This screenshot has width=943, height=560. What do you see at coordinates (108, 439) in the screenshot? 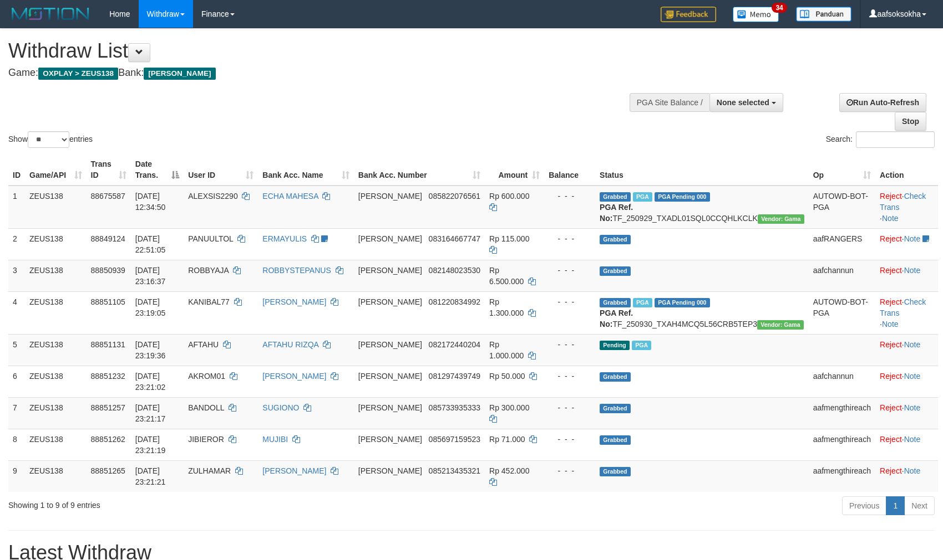
I see `span: 88851262` at bounding box center [108, 439].